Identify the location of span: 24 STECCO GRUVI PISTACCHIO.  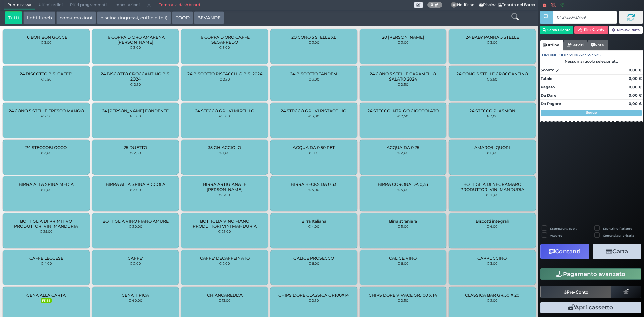
(313, 110).